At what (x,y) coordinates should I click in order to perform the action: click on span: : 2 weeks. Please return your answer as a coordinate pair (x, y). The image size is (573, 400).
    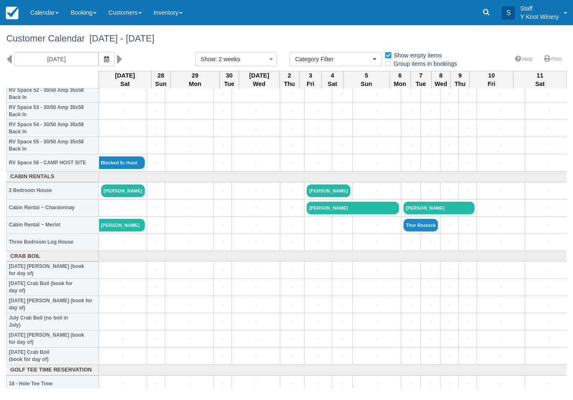
    Looking at the image, I should click on (227, 59).